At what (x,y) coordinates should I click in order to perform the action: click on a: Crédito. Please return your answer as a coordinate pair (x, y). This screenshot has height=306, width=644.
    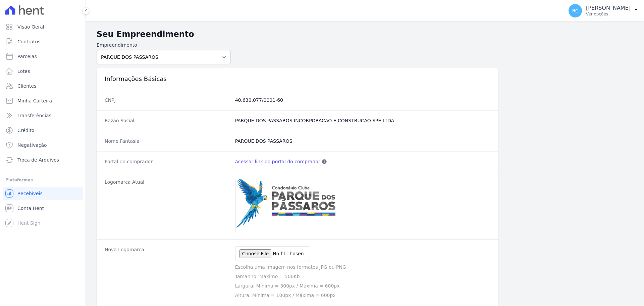
    Looking at the image, I should click on (43, 130).